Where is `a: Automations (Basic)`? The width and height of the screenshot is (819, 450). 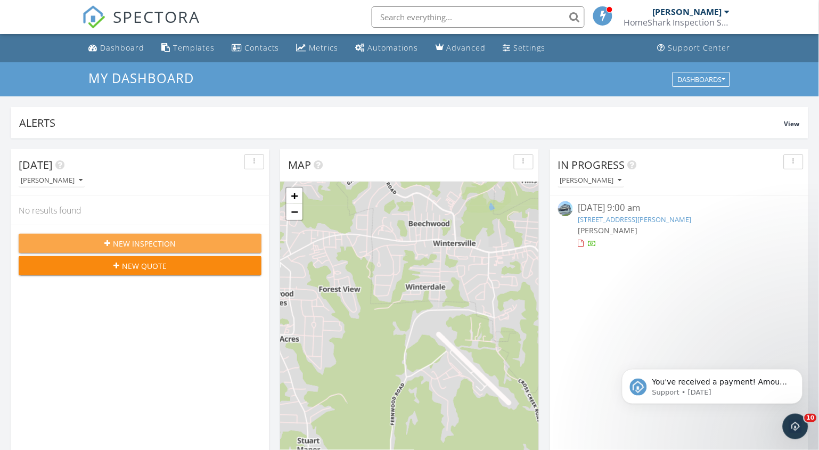 a: Automations (Basic) is located at coordinates (387, 48).